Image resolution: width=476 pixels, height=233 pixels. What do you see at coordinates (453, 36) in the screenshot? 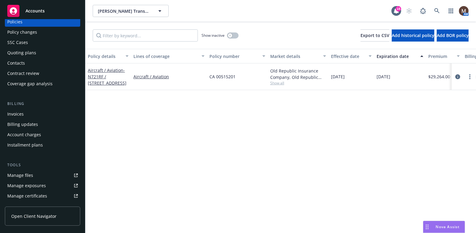
I see `button: Add BOR policy` at bounding box center [453, 36].